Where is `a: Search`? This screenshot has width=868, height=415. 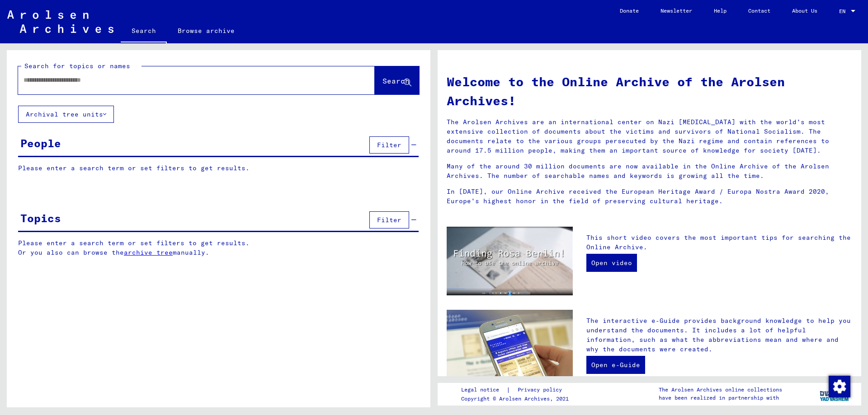
a: Search is located at coordinates (144, 32).